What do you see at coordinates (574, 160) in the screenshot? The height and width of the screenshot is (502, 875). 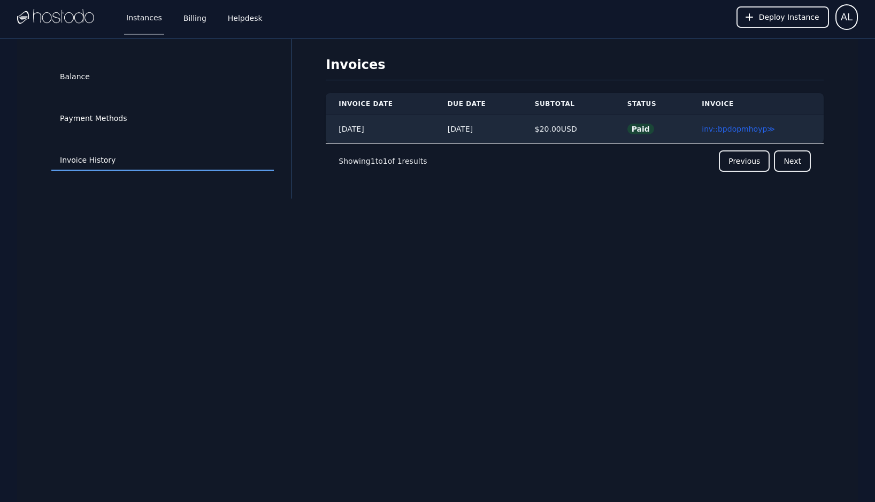 I see `nav: Pagination` at bounding box center [574, 160].